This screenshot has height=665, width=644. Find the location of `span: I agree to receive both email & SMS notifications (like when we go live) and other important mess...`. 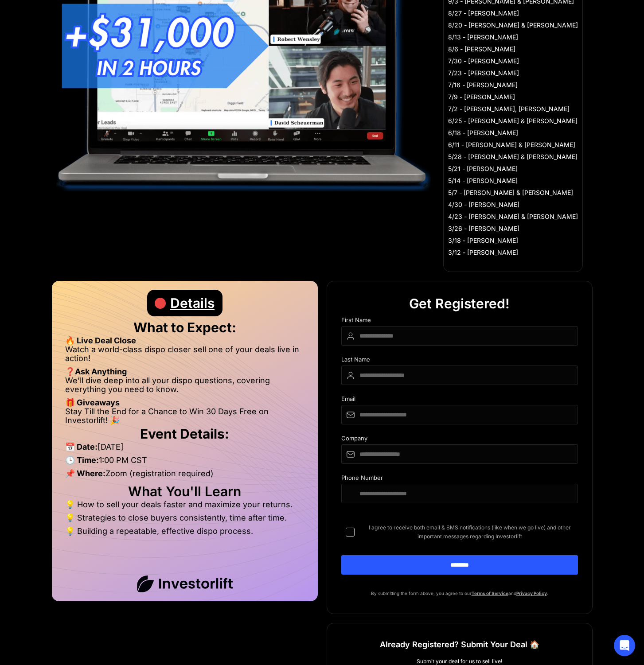

span: I agree to receive both email & SMS notifications (like when we go live) and other important mess... is located at coordinates (471, 532).